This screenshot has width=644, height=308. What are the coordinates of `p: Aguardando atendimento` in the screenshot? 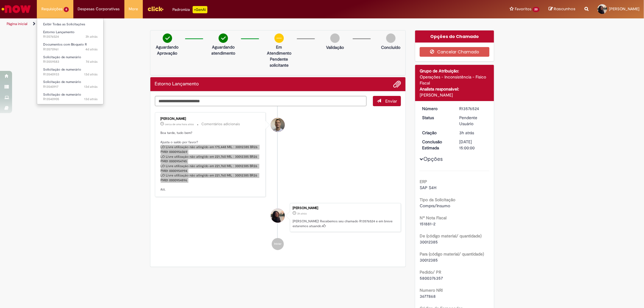 It's located at (223, 50).